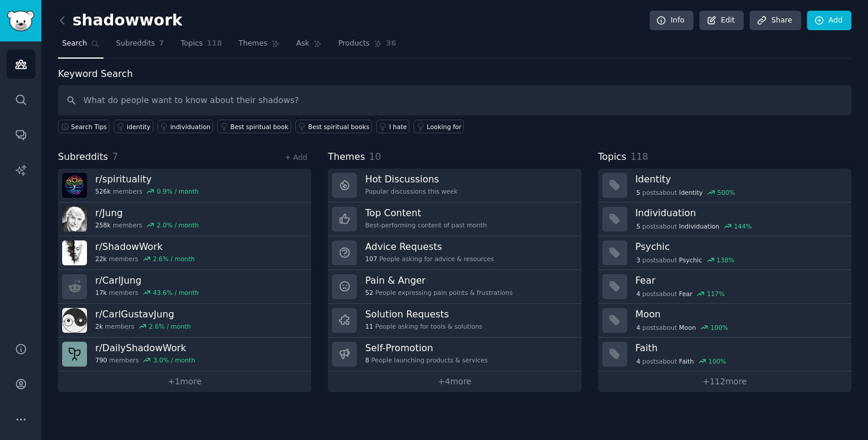 This screenshot has height=440, width=868. I want to click on span: 7, so click(161, 44).